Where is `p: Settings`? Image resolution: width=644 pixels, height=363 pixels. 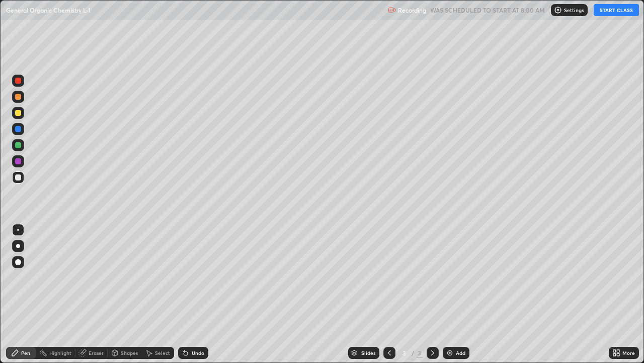 p: Settings is located at coordinates (574, 10).